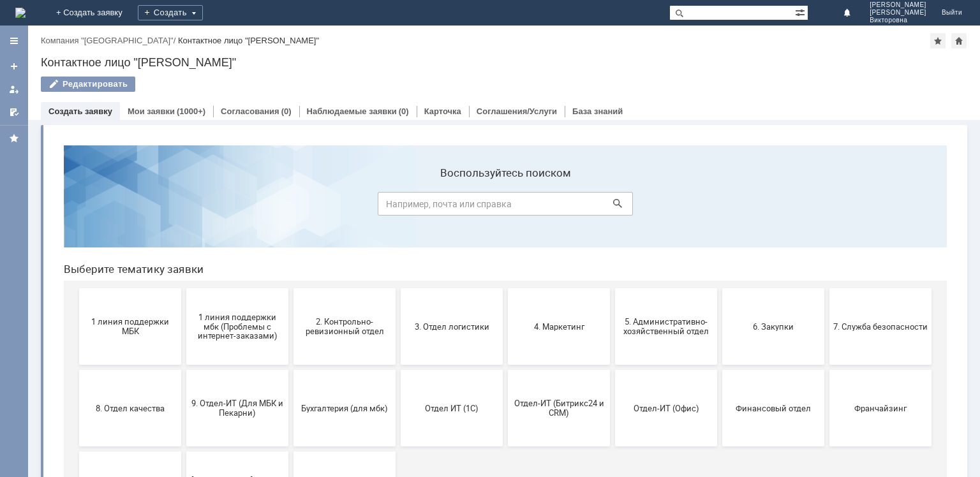  What do you see at coordinates (613, 273) in the screenshot?
I see `button: Отдел-ИТ (Офис)` at bounding box center [613, 273].